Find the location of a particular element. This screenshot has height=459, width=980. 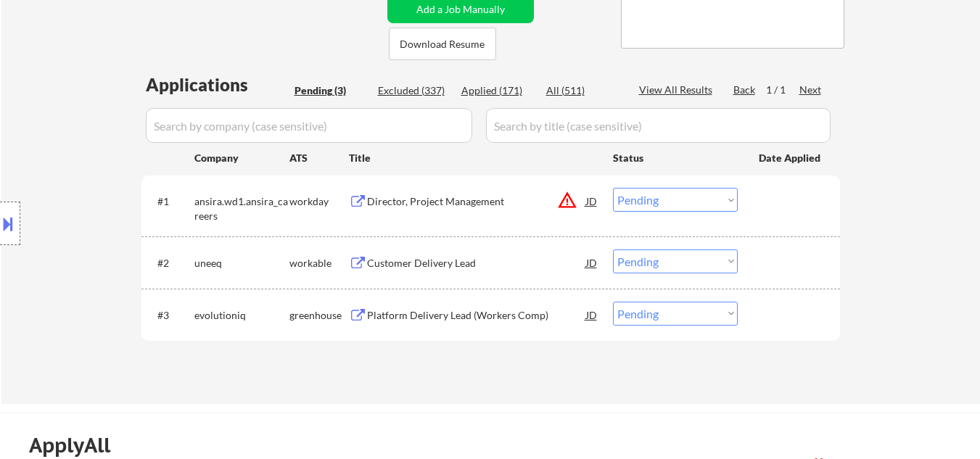

div: Customer Delivery Lead is located at coordinates (477, 263).